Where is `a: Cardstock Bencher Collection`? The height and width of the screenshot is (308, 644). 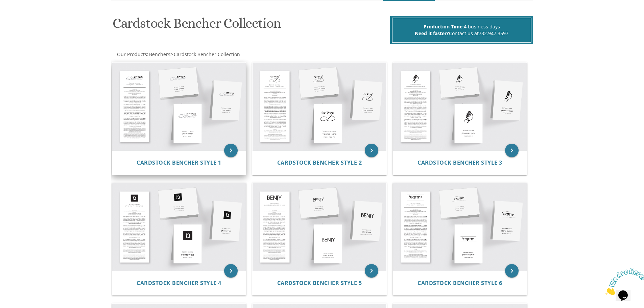
a: Cardstock Bencher Collection is located at coordinates (207, 54).